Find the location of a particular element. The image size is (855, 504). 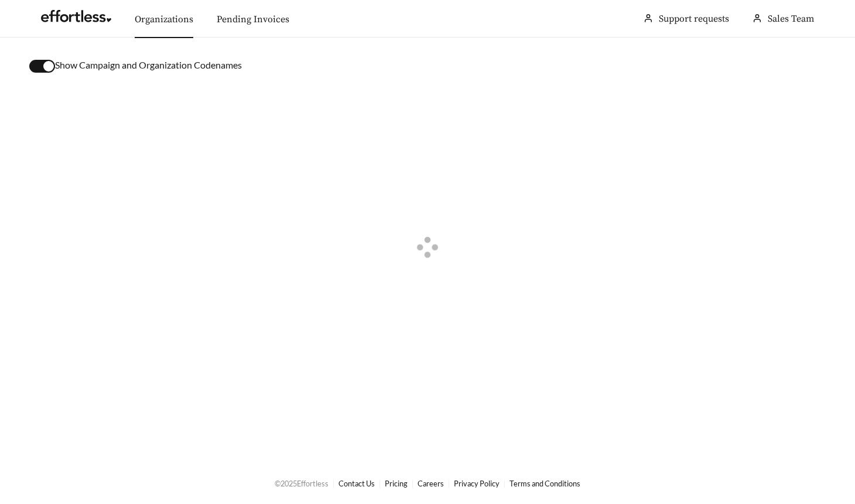

span: Sales Team is located at coordinates (791, 19).